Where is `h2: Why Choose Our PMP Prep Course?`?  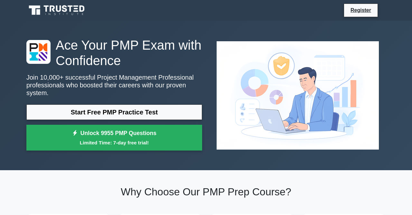 h2: Why Choose Our PMP Prep Course? is located at coordinates (206, 192).